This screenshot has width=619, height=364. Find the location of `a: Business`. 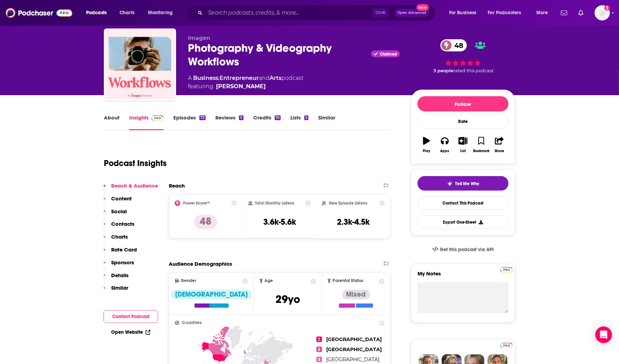

a: Business is located at coordinates (205, 78).